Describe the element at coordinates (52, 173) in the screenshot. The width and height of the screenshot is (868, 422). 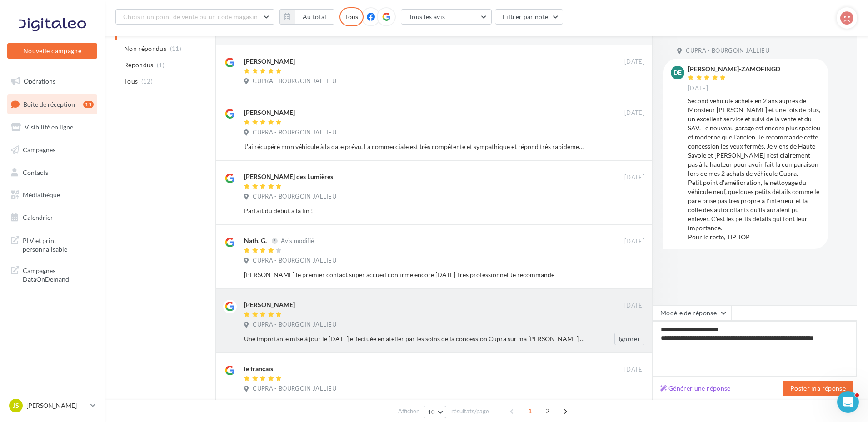
I see `a: Contacts` at that location.